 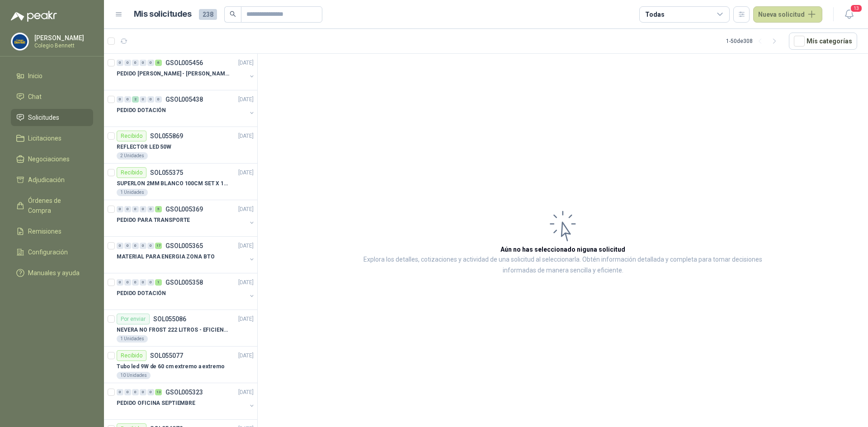 What do you see at coordinates (184, 393) in the screenshot?
I see `p: GSOL005323` at bounding box center [184, 393].